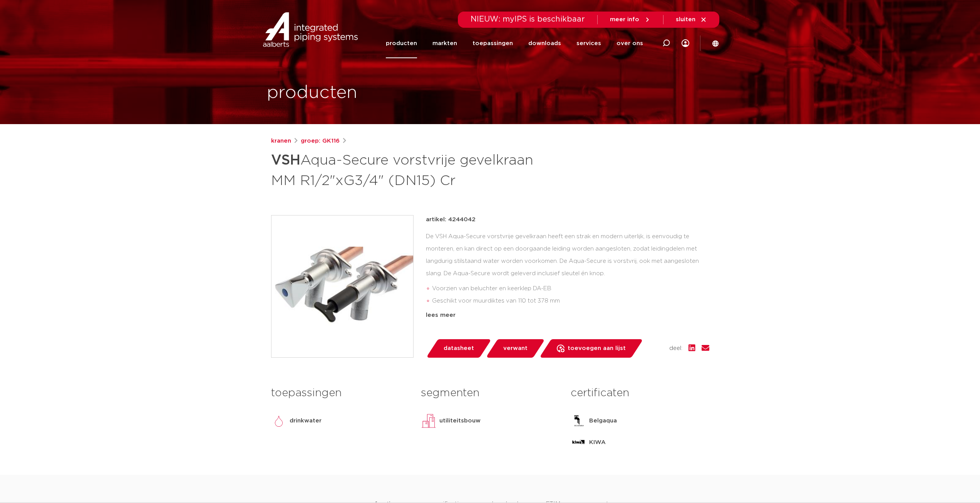  Describe the element at coordinates (571, 289) in the screenshot. I see `li: Voorzien van beluchter en keerklep DA-EB` at that location.